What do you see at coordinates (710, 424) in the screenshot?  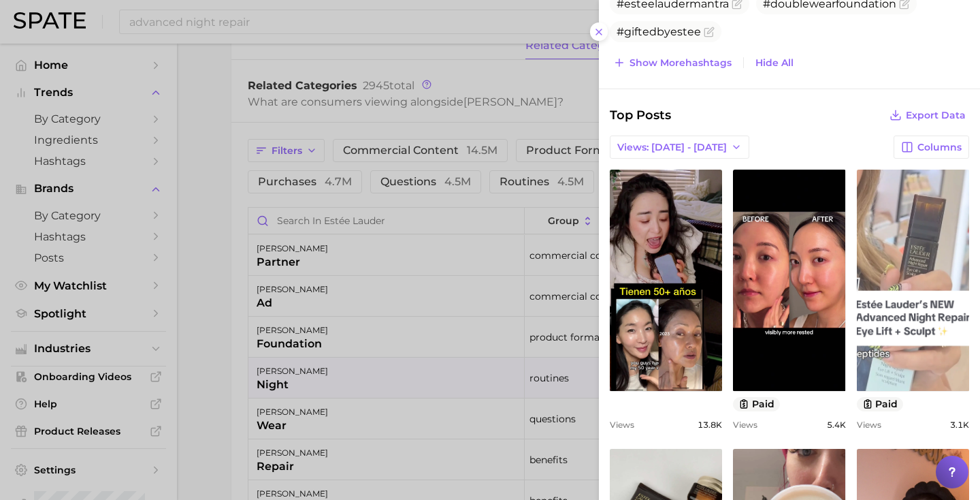 I see `span: 13.8k` at bounding box center [710, 424].